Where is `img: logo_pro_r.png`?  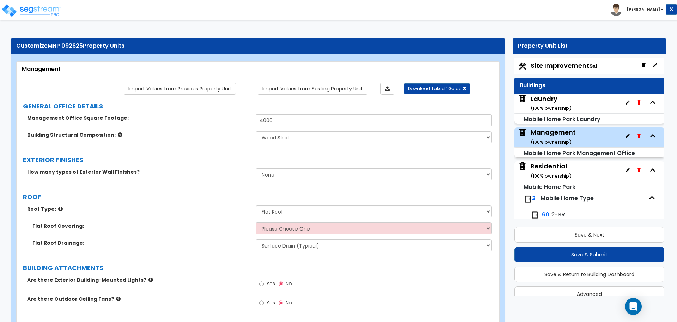 img: logo_pro_r.png is located at coordinates (31, 11).